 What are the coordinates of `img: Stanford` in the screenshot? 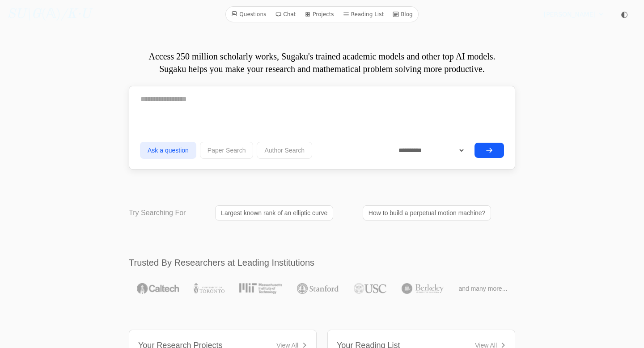 It's located at (317, 288).